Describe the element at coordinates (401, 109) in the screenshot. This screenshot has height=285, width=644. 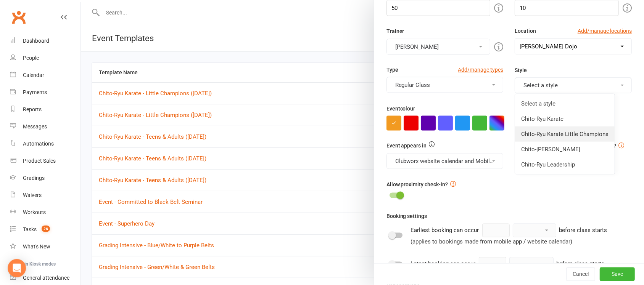
I see `label: Event colour` at that location.